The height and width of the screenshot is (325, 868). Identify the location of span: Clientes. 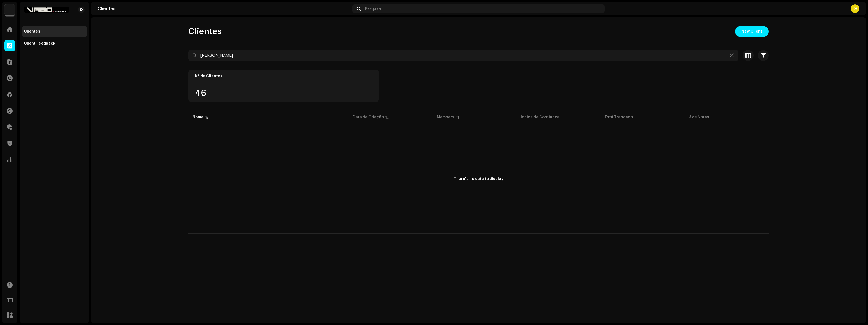
(205, 31).